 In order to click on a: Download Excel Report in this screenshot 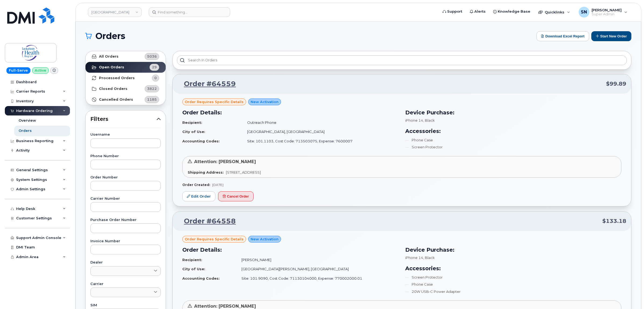, I will do `click(563, 36)`.